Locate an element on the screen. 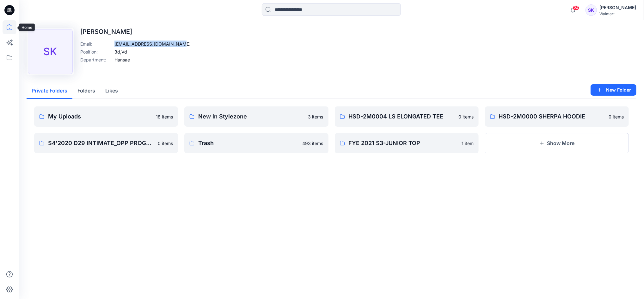  p: S4'2020 D29 INTIMATE_OPP PROGRAM is located at coordinates (101, 143).